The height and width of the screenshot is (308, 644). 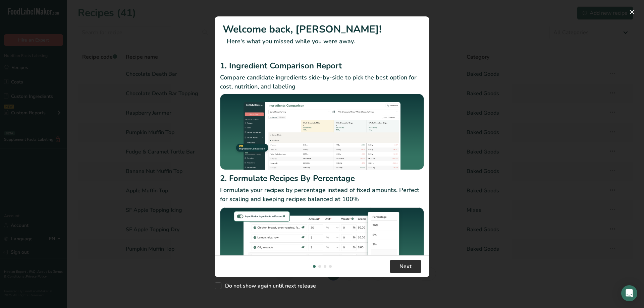 What do you see at coordinates (322, 41) in the screenshot?
I see `p: Here's what you missed while you were away.` at bounding box center [322, 41].